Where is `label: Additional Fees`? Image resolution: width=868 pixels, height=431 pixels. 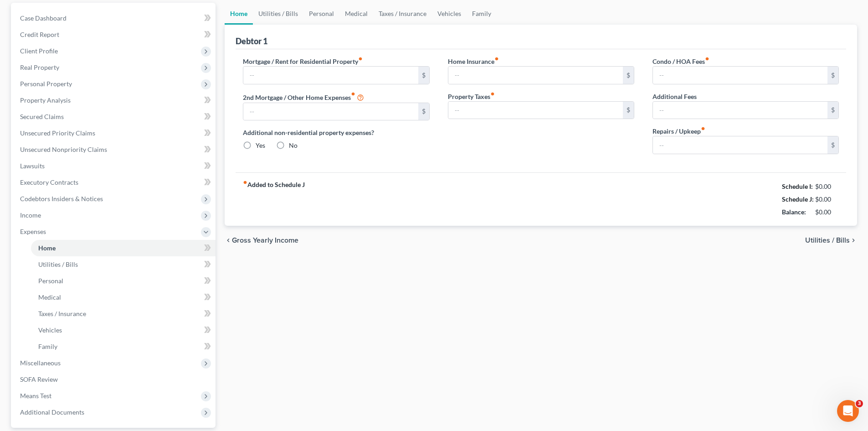 label: Additional Fees is located at coordinates (674, 96).